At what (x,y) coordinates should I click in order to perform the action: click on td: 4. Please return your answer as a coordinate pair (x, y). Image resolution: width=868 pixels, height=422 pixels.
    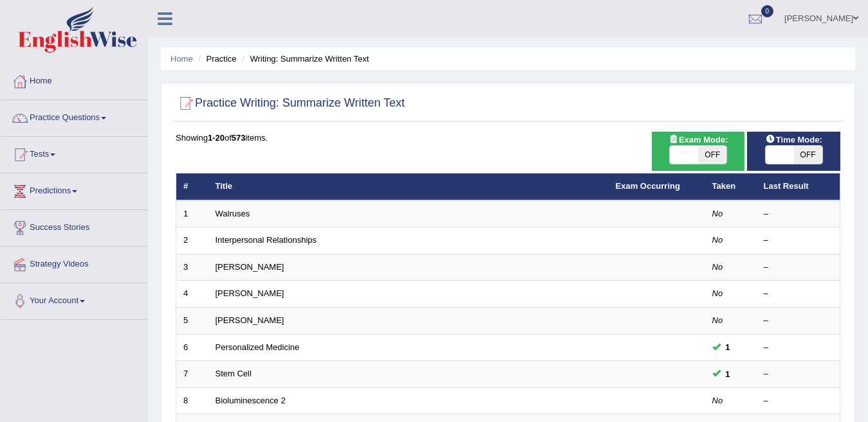
    Looking at the image, I should click on (192, 295).